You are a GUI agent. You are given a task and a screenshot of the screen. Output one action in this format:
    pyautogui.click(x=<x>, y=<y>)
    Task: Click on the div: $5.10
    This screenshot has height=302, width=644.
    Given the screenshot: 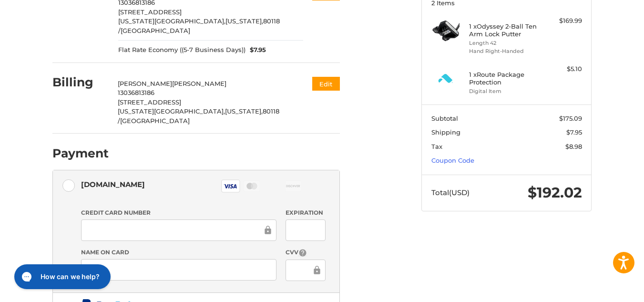 What is the action you would take?
    pyautogui.click(x=563, y=69)
    